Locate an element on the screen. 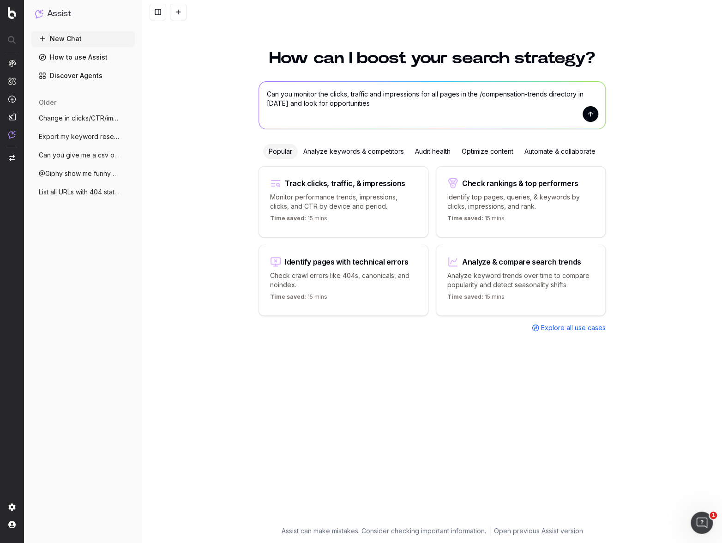  h1: Assist is located at coordinates (59, 14).